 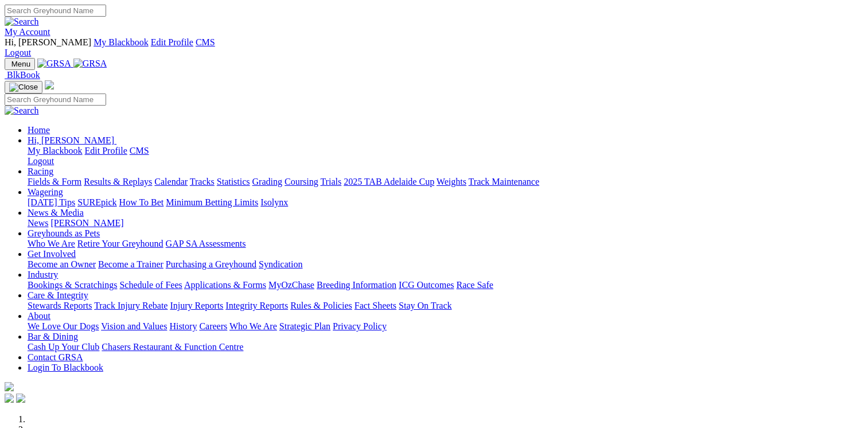 I want to click on div: Bar & Dining, so click(x=445, y=347).